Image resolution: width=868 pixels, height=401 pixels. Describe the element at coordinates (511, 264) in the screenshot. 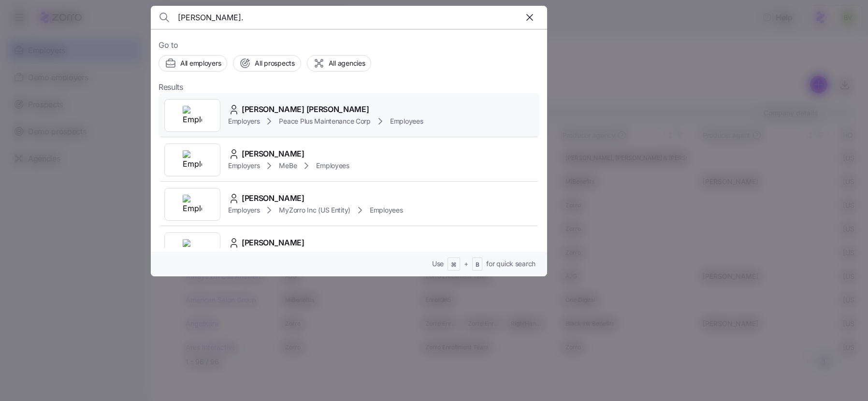

I see `span: for quick search` at that location.